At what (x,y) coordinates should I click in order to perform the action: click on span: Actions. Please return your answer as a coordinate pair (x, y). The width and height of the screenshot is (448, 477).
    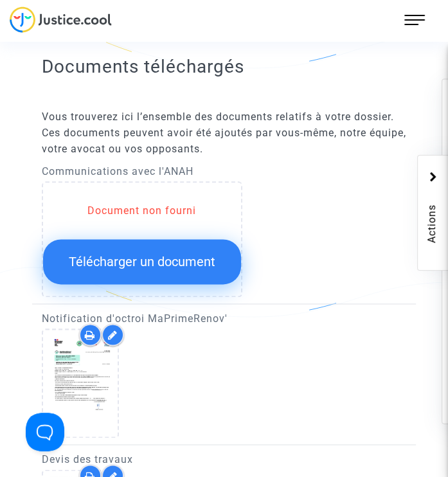
    Looking at the image, I should click on (433, 216).